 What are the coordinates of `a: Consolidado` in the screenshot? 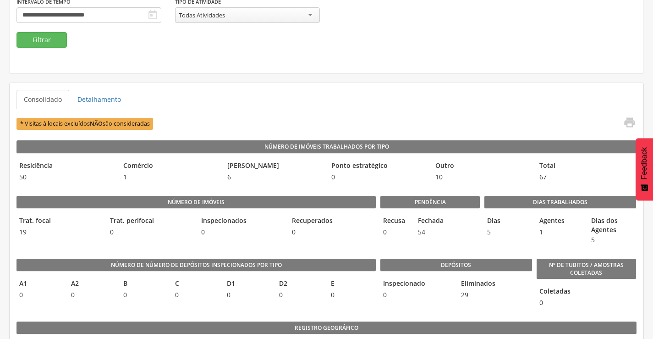 It's located at (43, 99).